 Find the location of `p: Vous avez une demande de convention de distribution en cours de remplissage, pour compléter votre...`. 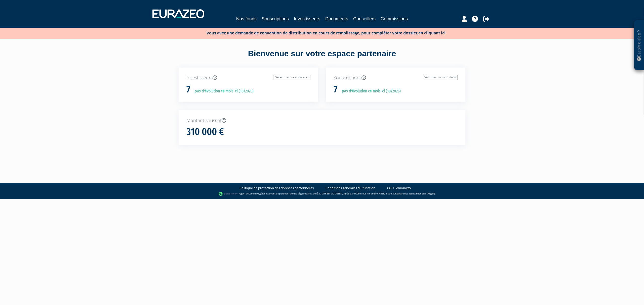

p: Vous avez une demande de convention de distribution en cours de remplissage, pour compléter votre... is located at coordinates (320, 32).